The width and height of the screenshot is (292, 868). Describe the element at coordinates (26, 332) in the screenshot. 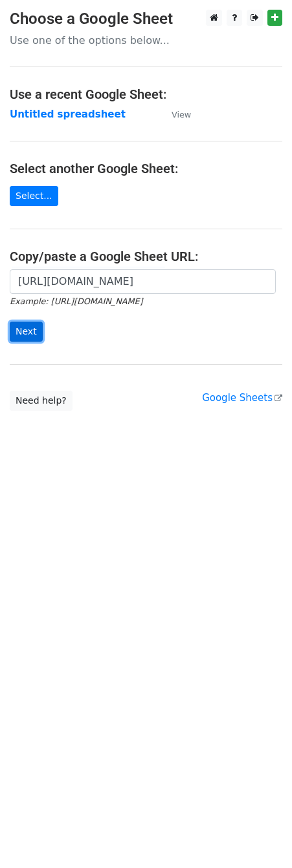

I see `input: Next` at that location.